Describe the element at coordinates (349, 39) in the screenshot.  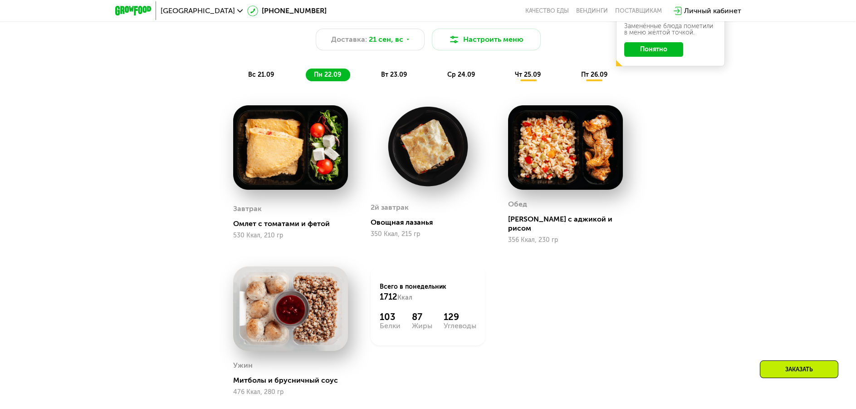
I see `span: Доставка:` at that location.